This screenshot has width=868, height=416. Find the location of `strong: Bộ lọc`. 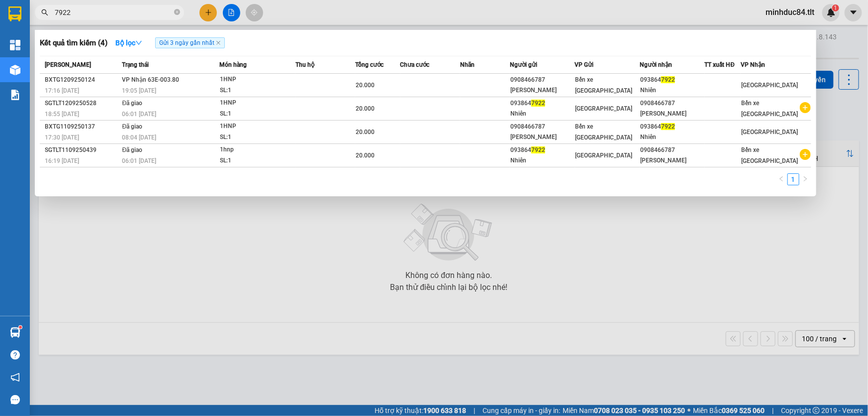

strong: Bộ lọc is located at coordinates (129, 43).